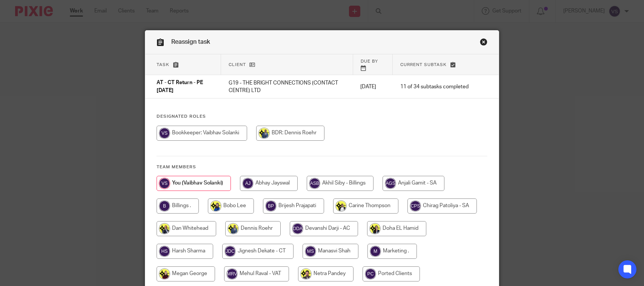 The image size is (644, 286). What do you see at coordinates (287, 87) in the screenshot?
I see `p: G19 - THE BRIGHT CONNECTIONS (CONTACT CENTRE) LTD` at bounding box center [287, 87].